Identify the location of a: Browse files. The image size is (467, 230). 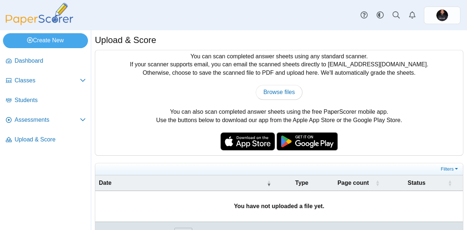
(279, 92).